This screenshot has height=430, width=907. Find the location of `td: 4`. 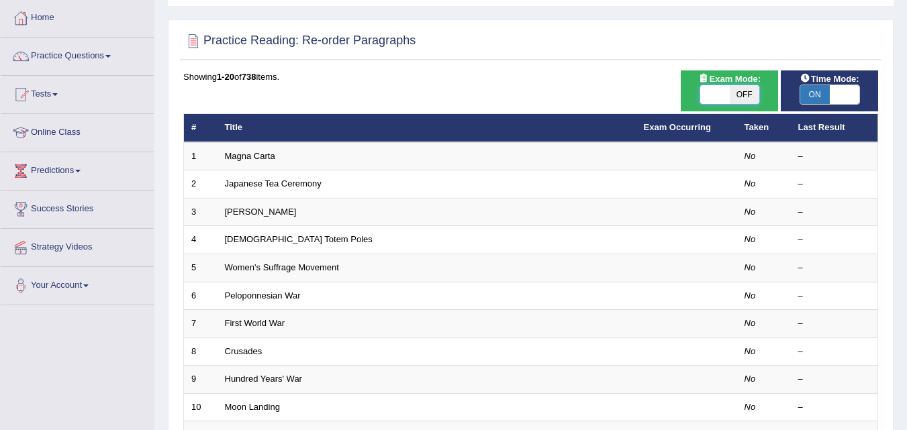

td: 4 is located at coordinates (201, 240).